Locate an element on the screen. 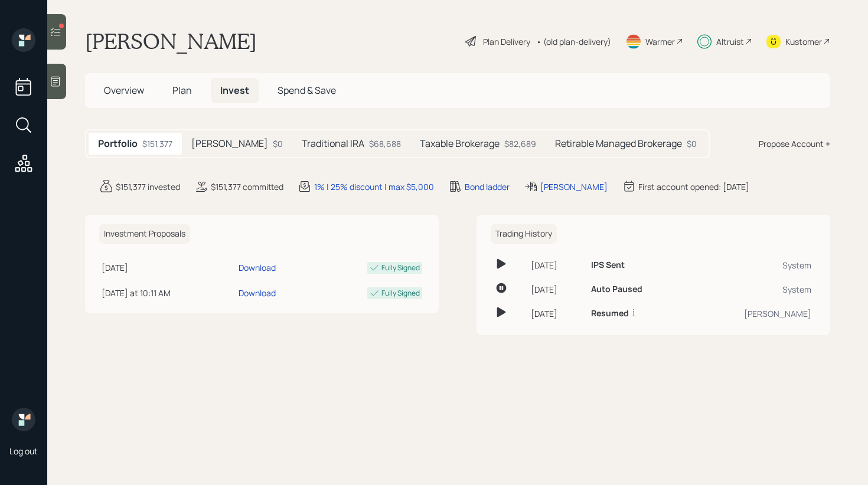 The image size is (868, 485). h5: Portfolio is located at coordinates (118, 143).